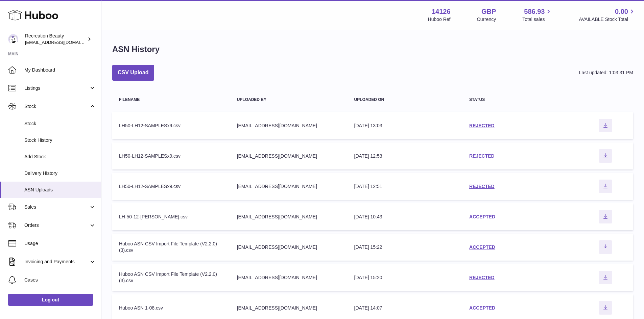 The height and width of the screenshot is (319, 644). What do you see at coordinates (56, 88) in the screenshot?
I see `span: Listings` at bounding box center [56, 88].